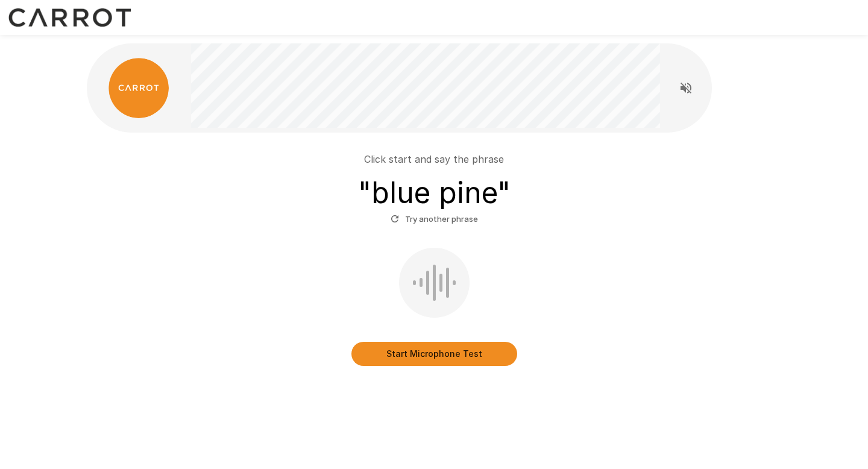 This screenshot has width=868, height=469. What do you see at coordinates (434, 354) in the screenshot?
I see `button: Start Microphone Test` at bounding box center [434, 354].